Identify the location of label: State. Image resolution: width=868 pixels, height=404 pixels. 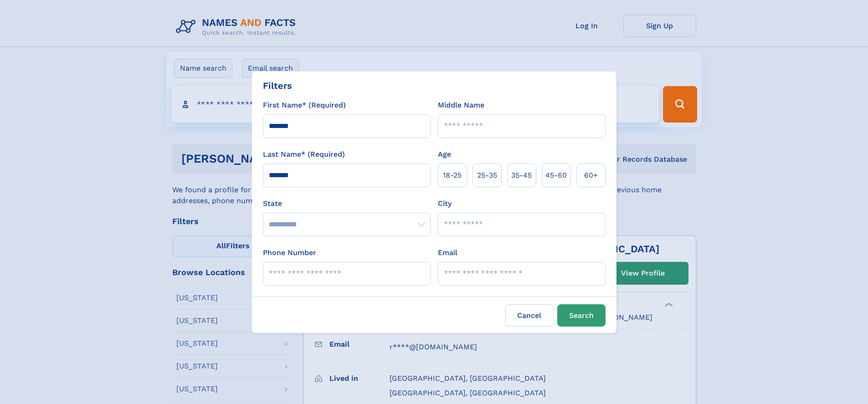
(347, 204).